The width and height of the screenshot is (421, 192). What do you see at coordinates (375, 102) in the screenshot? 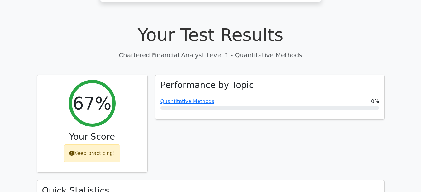
I see `span: 0%` at bounding box center [375, 102].